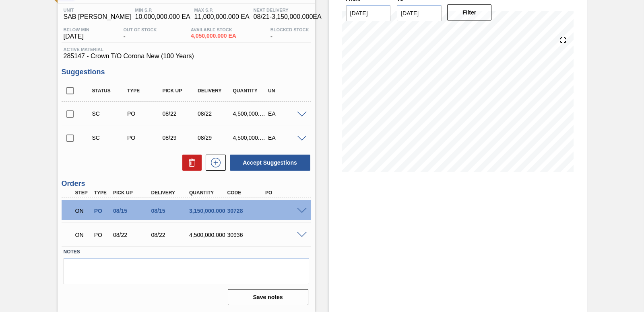 The height and width of the screenshot is (312, 644). What do you see at coordinates (162, 10) in the screenshot?
I see `span: MIN S.P.` at bounding box center [162, 10].